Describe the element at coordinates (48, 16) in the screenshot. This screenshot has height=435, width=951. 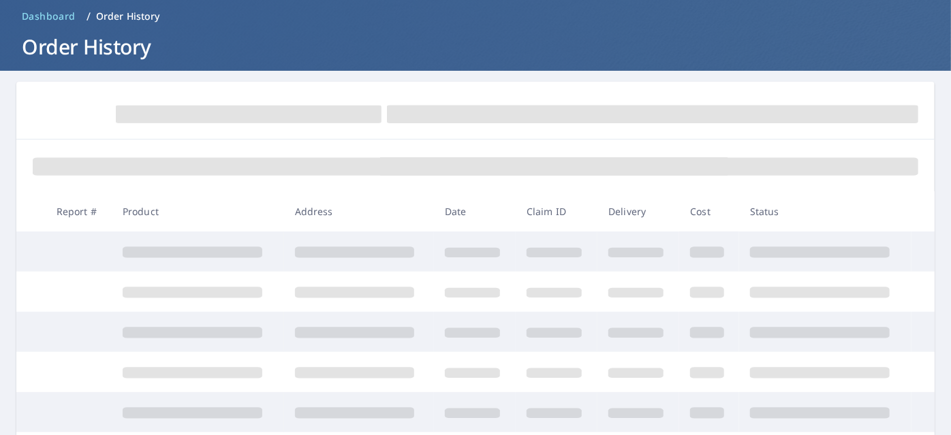
I see `span: Dashboard` at that location.